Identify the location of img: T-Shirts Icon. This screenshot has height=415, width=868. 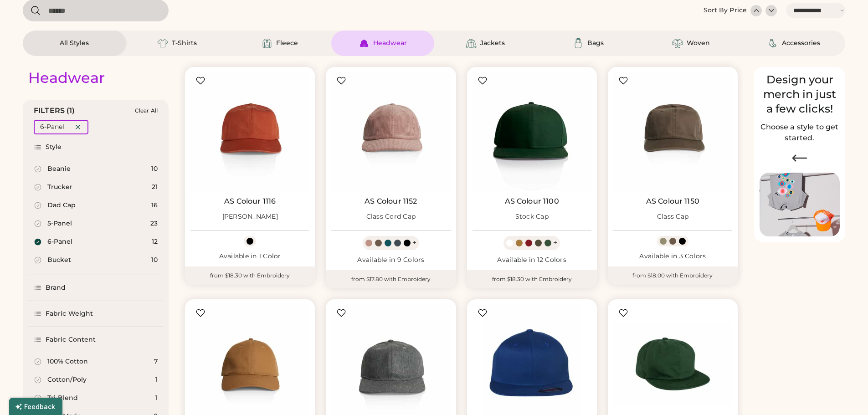
(163, 43).